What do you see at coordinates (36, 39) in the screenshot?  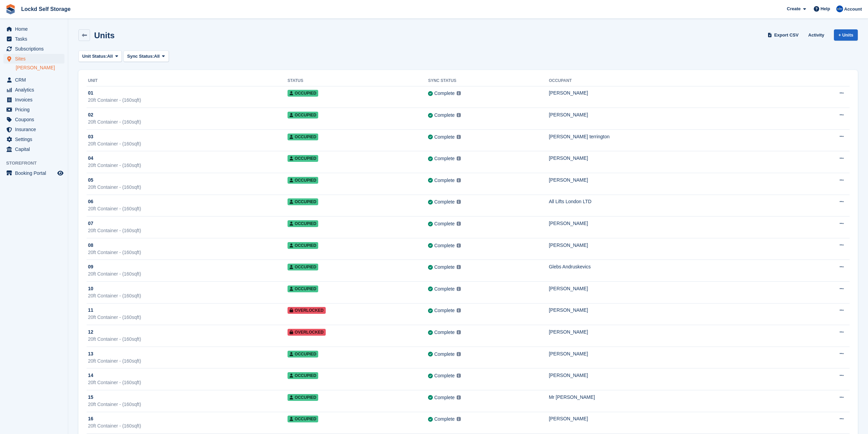 I see `span: Tasks` at bounding box center [36, 39].